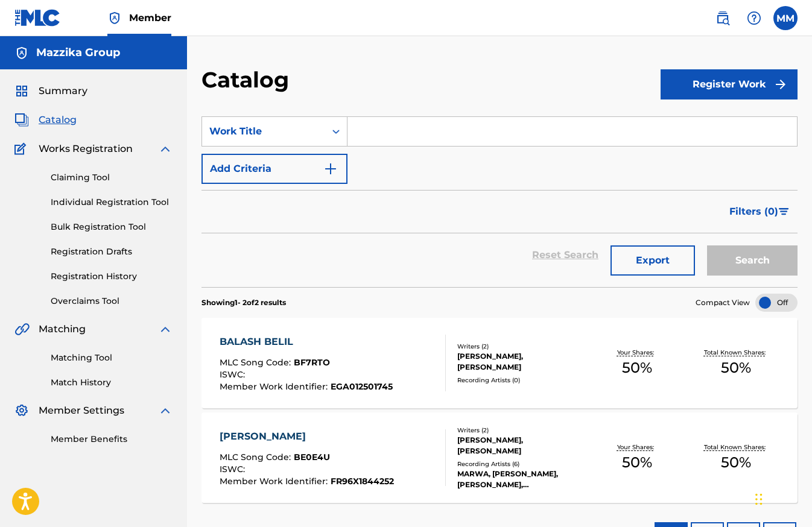 Image resolution: width=812 pixels, height=527 pixels. I want to click on span: FR96X1844252, so click(362, 481).